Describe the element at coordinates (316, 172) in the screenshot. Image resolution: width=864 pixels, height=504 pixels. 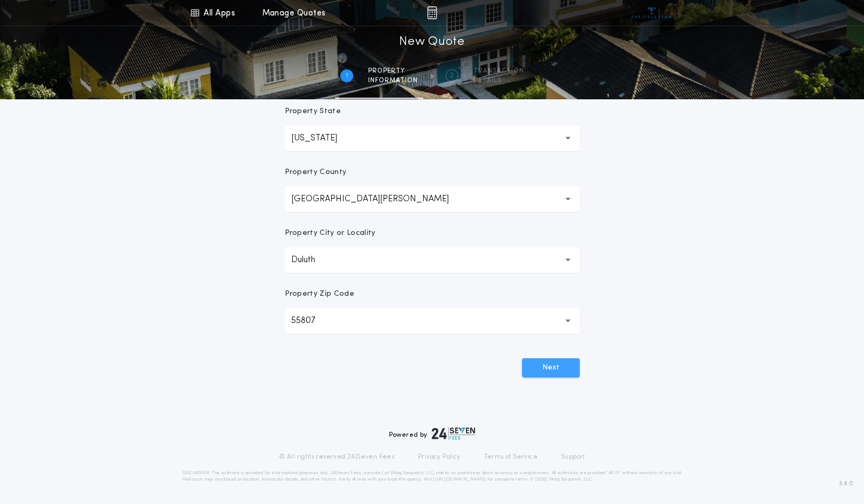
I see `p: Property County` at that location.